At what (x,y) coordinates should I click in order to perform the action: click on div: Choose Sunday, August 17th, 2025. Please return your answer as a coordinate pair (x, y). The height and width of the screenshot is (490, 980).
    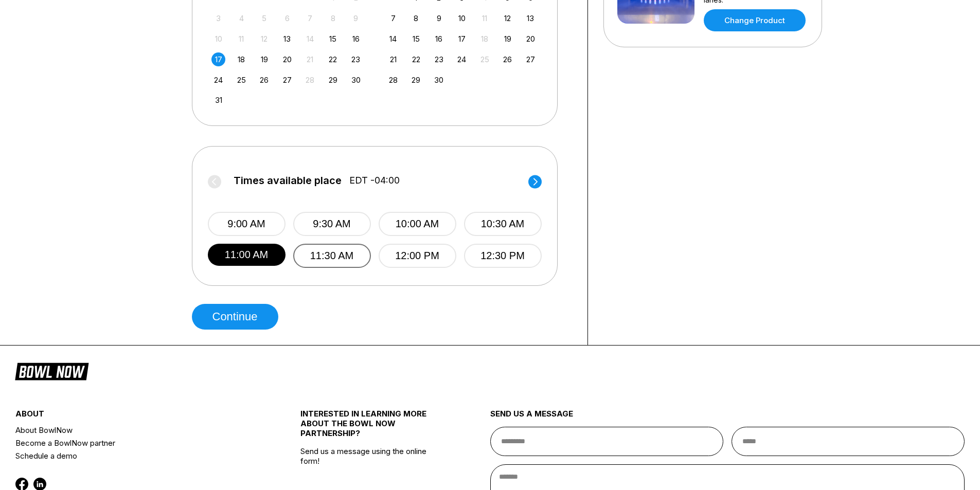
    Looking at the image, I should click on (218, 59).